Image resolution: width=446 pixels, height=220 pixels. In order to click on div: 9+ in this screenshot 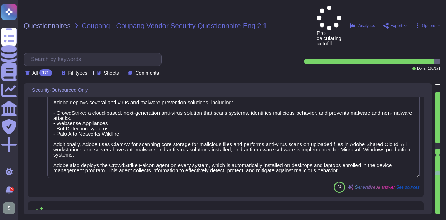, I will do `click(12, 189)`.